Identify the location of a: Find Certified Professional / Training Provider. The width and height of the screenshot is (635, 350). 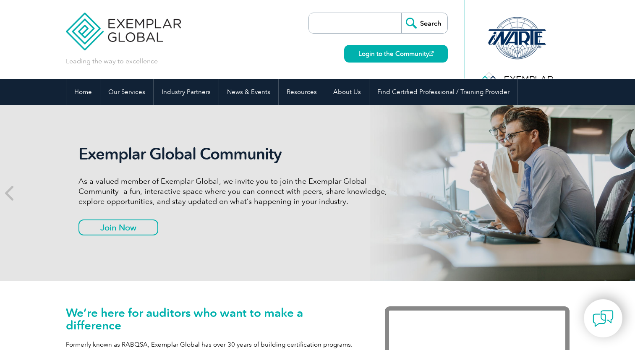
(443, 92).